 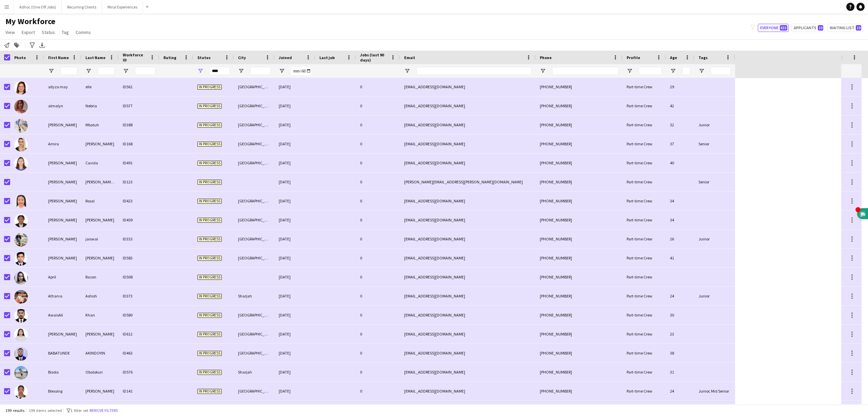 I want to click on input: Profile Filter Input, so click(x=651, y=71).